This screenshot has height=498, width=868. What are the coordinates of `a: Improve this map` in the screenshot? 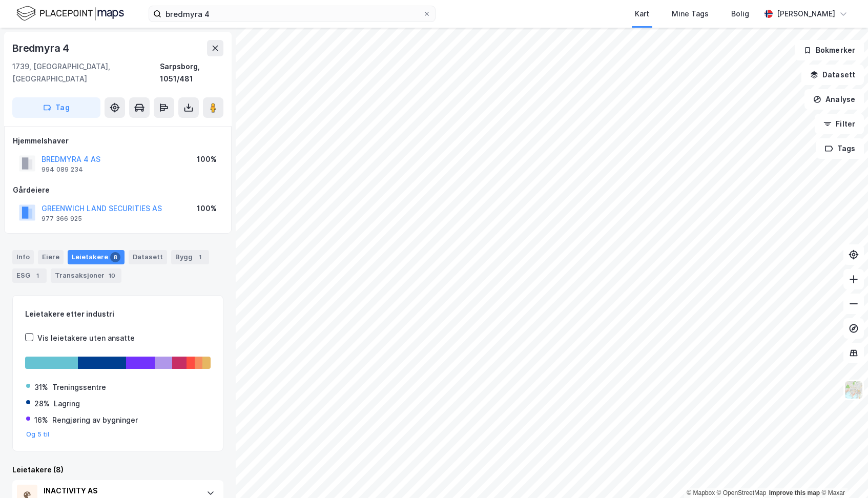 It's located at (794, 493).